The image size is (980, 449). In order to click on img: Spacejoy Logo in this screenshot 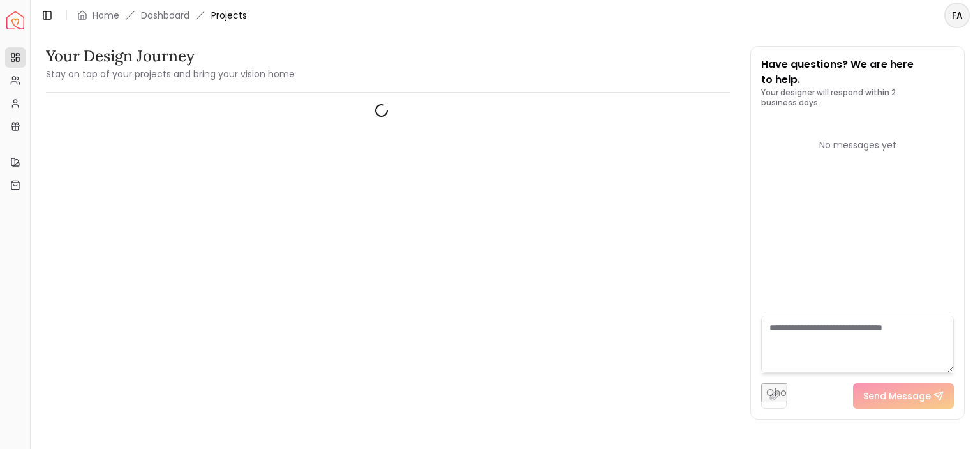, I will do `click(15, 21)`.